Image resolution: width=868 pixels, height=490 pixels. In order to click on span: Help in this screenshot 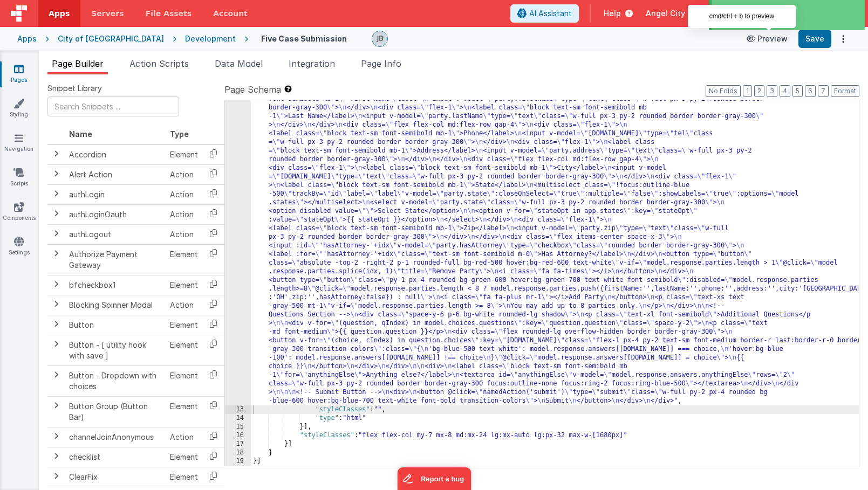, I will do `click(612, 14)`.